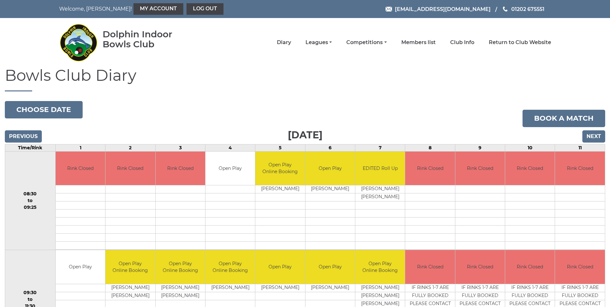 This screenshot has width=610, height=307. I want to click on a: Return to Club Website, so click(520, 42).